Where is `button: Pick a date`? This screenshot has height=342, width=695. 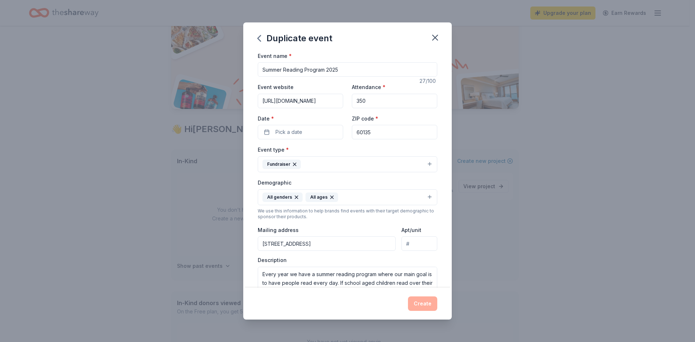
button: Pick a date is located at coordinates (300, 132).